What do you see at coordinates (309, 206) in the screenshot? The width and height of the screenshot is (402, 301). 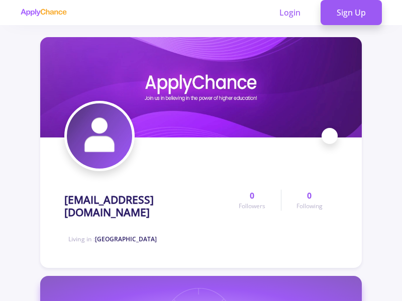 I see `span: Following` at bounding box center [309, 206].